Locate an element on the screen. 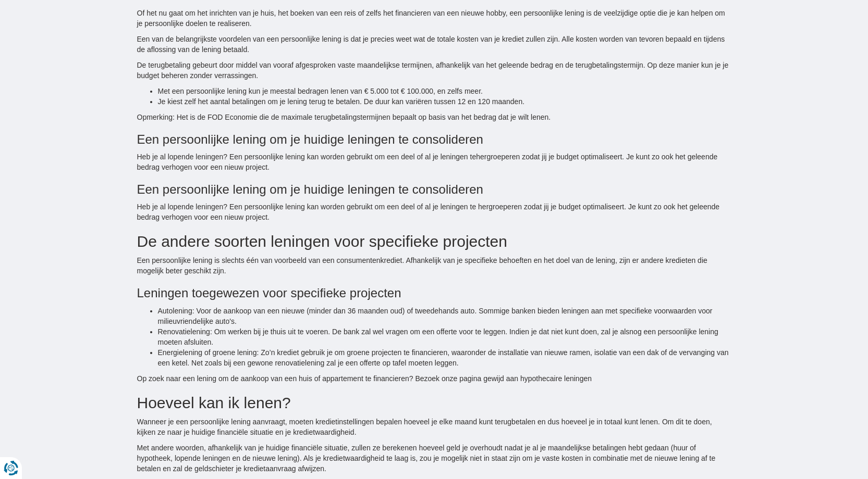  p: De terugbetaling gebeurt door middel van vooraf afgesproken vaste maandelijkse termijnen, afhanke... is located at coordinates (434, 70).